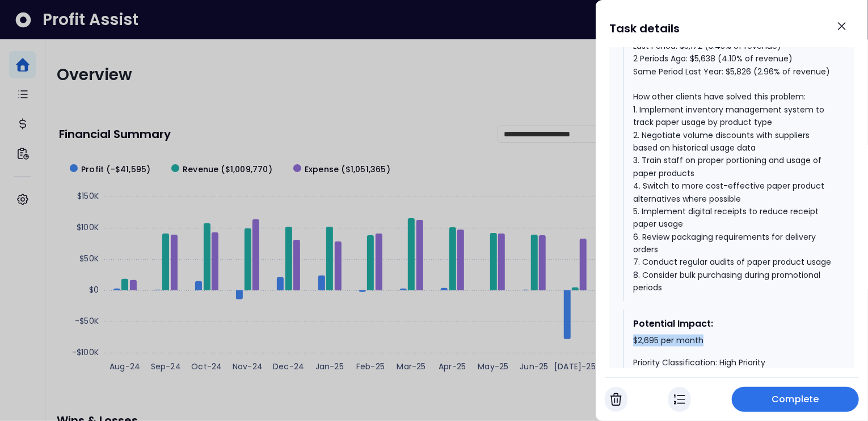 The image size is (868, 421). I want to click on div: Current Period: $8,521 (4.65% of revenue) Last Period: $5,172 (3.45% of revenue) 2 Periods Ago: $..., so click(733, 160).